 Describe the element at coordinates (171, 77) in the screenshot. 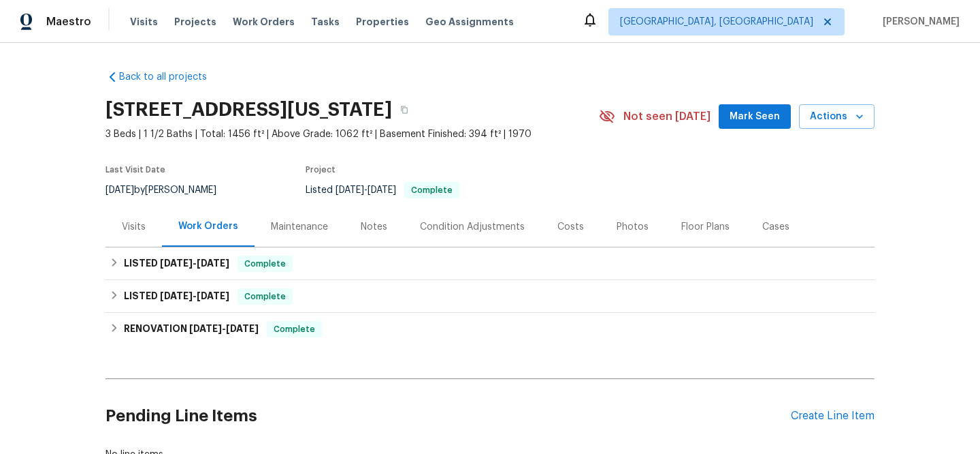

I see `a: Back to all projects` at that location.